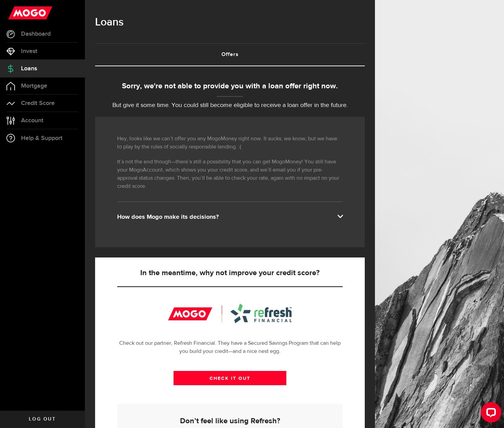  I want to click on span: Loans, so click(29, 68).